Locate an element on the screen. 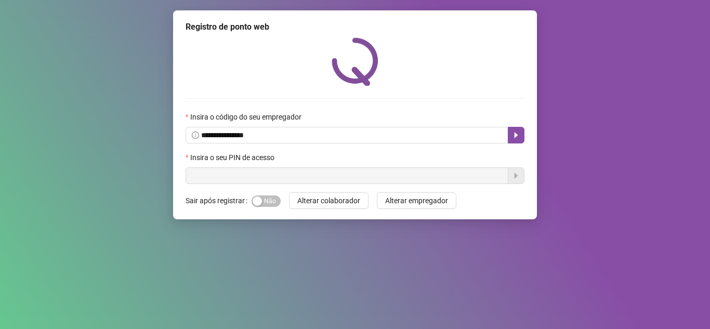  label: Sair após registrar is located at coordinates (218, 201).